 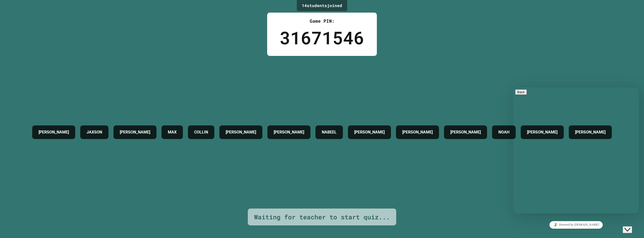 I want to click on img: Tawky_16x16.svg, so click(x=42, y=6).